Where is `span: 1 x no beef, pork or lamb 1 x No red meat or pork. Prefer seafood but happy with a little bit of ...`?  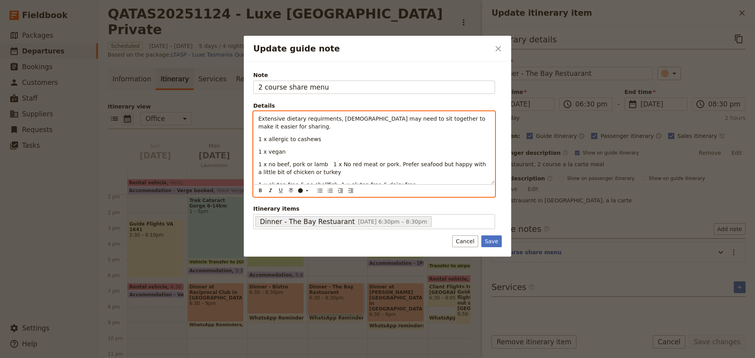 span: 1 x no beef, pork or lamb 1 x No red meat or pork. Prefer seafood but happy with a little bit of ... is located at coordinates (373, 168).